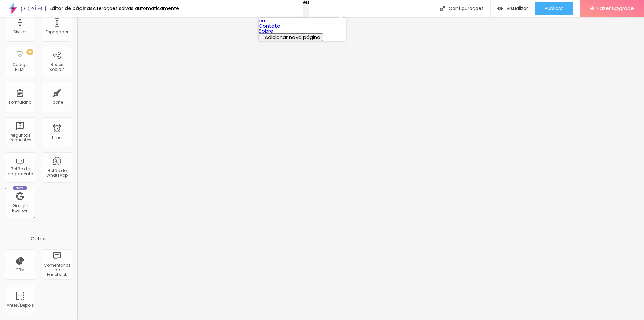 Image resolution: width=644 pixels, height=320 pixels. I want to click on div: Redes Sociais, so click(56, 67).